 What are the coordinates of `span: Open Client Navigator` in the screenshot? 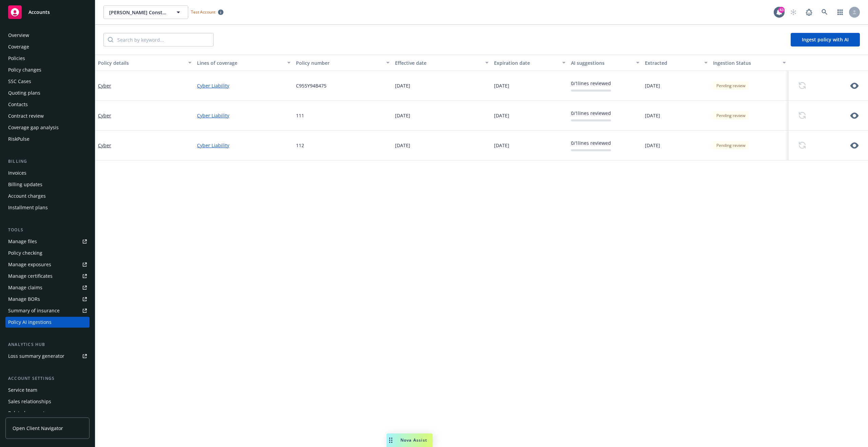 It's located at (37, 428).